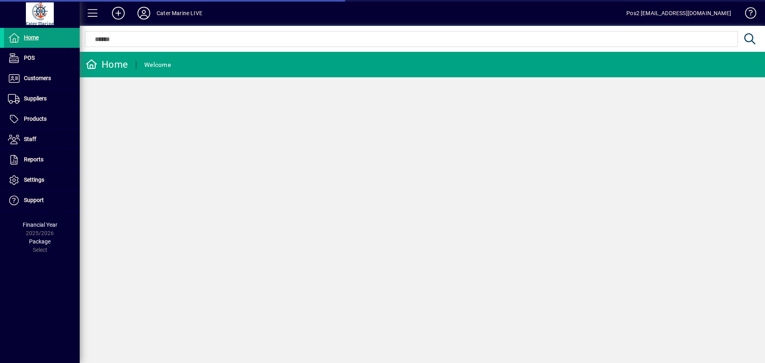 The image size is (765, 363). I want to click on a: Knowledge Base, so click(747, 14).